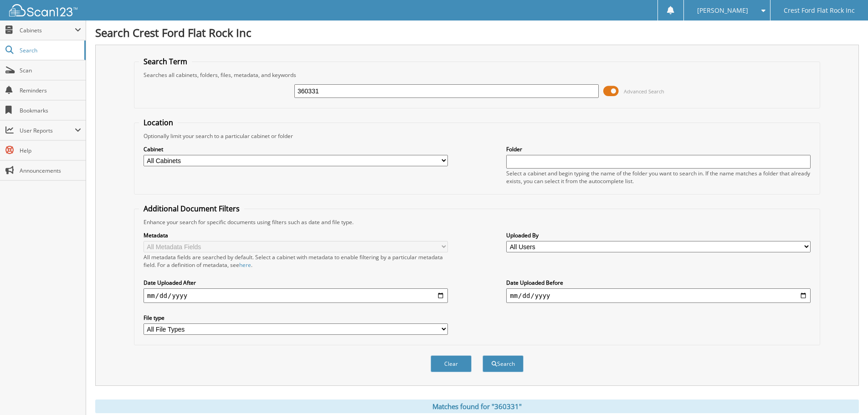  What do you see at coordinates (50, 170) in the screenshot?
I see `span: Announcements` at bounding box center [50, 170].